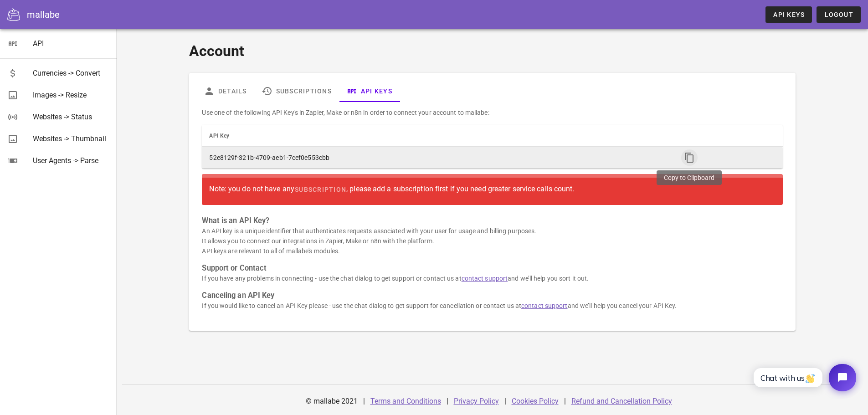 The width and height of the screenshot is (868, 415). What do you see at coordinates (838, 14) in the screenshot?
I see `span: Logout` at bounding box center [838, 14].